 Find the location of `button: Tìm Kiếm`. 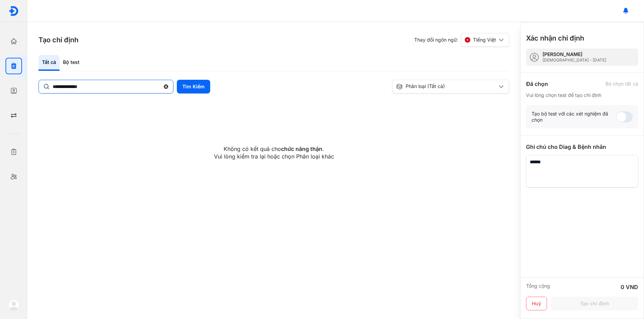

button: Tìm Kiếm is located at coordinates (193, 87).